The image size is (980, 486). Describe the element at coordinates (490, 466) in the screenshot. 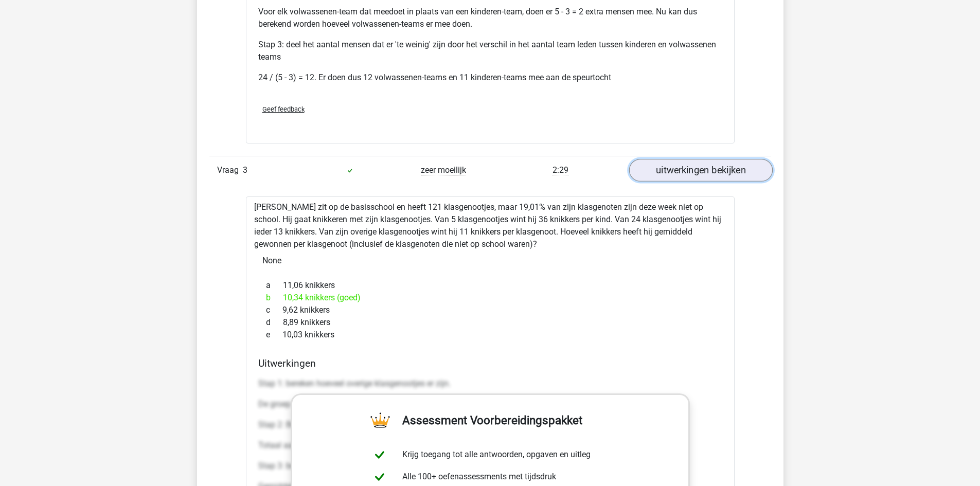

I see `p: Stap 3: bereken hoeveel knikkers er gemiddeld zijn gewonnen per klasgenootje.` at that location.